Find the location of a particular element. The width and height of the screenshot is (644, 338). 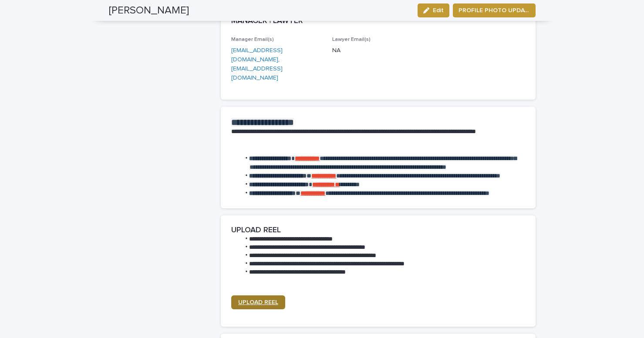

h2: MANAGER | LAWYER is located at coordinates (267, 21).